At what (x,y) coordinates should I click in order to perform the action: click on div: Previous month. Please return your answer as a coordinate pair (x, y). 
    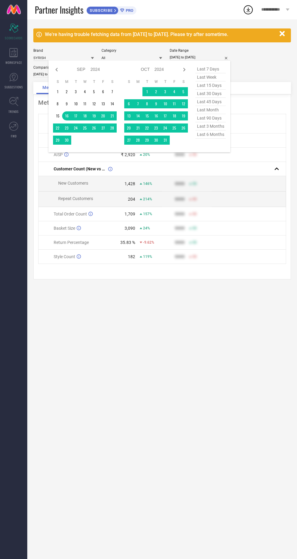
    Looking at the image, I should click on (57, 70).